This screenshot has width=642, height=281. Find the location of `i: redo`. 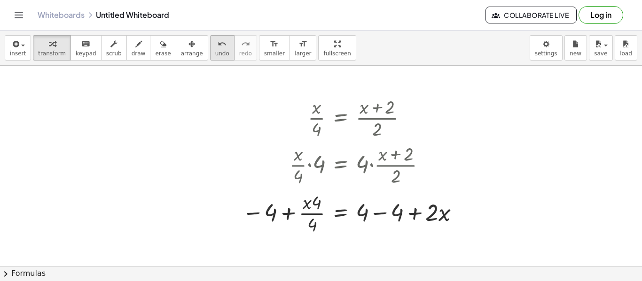

i: redo is located at coordinates (245, 44).